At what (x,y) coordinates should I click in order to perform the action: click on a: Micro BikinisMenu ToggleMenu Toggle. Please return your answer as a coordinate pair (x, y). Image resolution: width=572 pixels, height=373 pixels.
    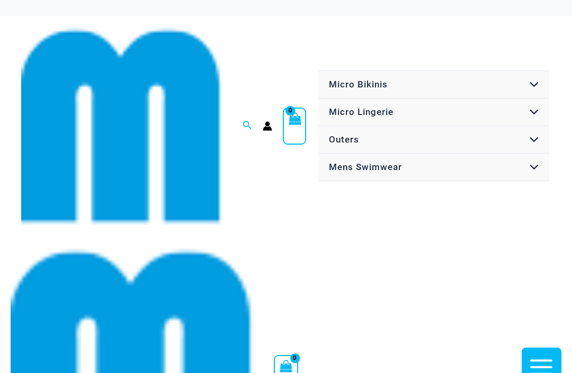
    Looking at the image, I should click on (434, 85).